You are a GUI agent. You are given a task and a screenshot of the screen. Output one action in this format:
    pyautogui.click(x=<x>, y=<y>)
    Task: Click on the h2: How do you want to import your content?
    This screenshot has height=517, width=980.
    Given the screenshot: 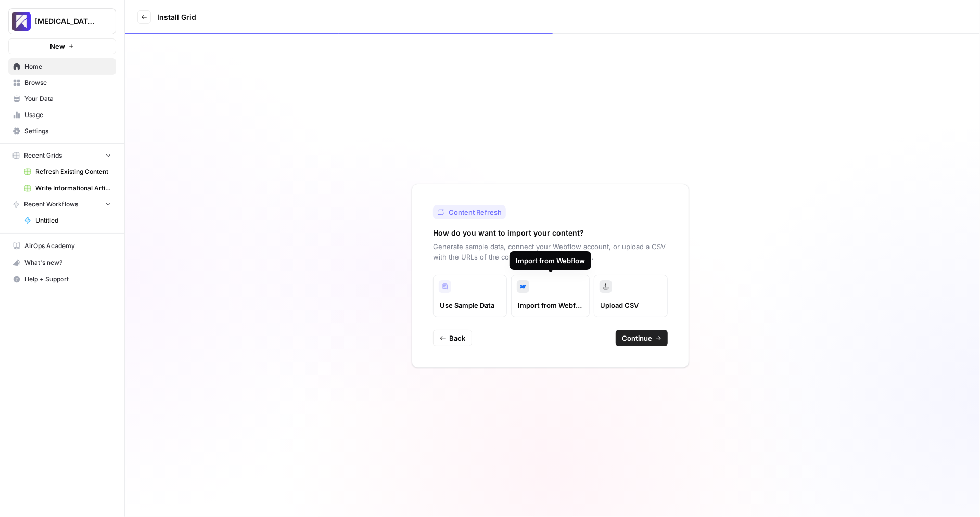 What is the action you would take?
    pyautogui.click(x=508, y=233)
    